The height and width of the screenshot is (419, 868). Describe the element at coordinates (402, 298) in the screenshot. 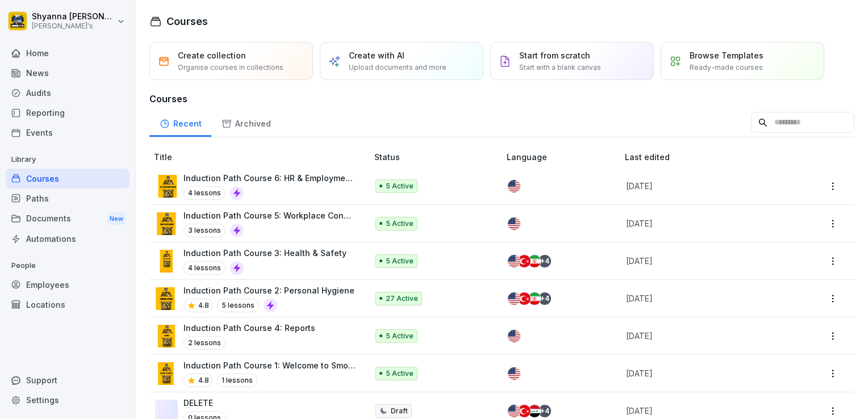

I see `p: 27 Active` at that location.